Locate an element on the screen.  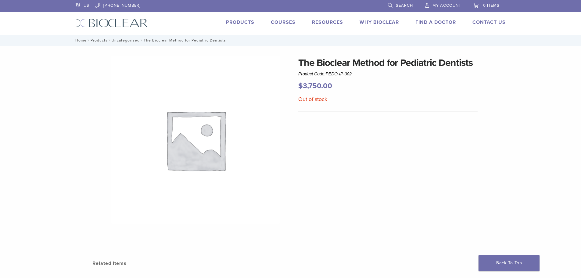
a: Find A Doctor is located at coordinates (436, 22).